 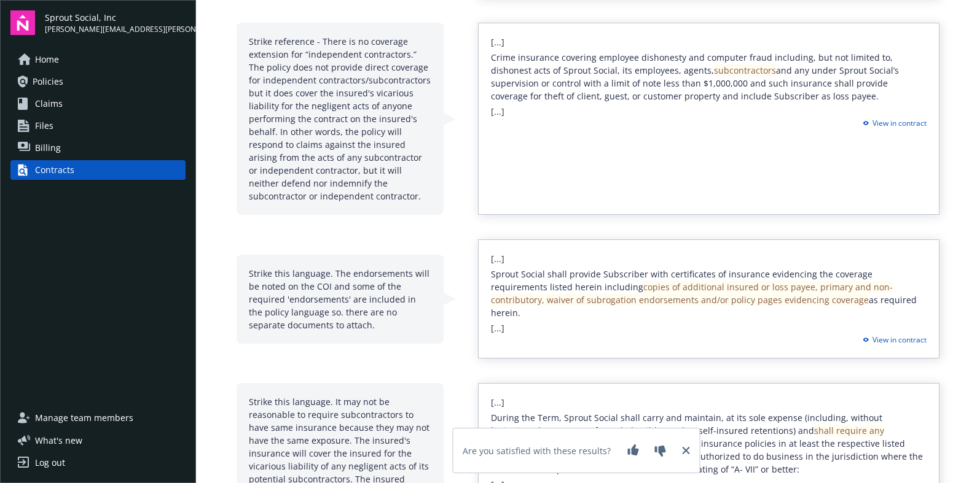 What do you see at coordinates (98, 126) in the screenshot?
I see `a: Files` at bounding box center [98, 126].